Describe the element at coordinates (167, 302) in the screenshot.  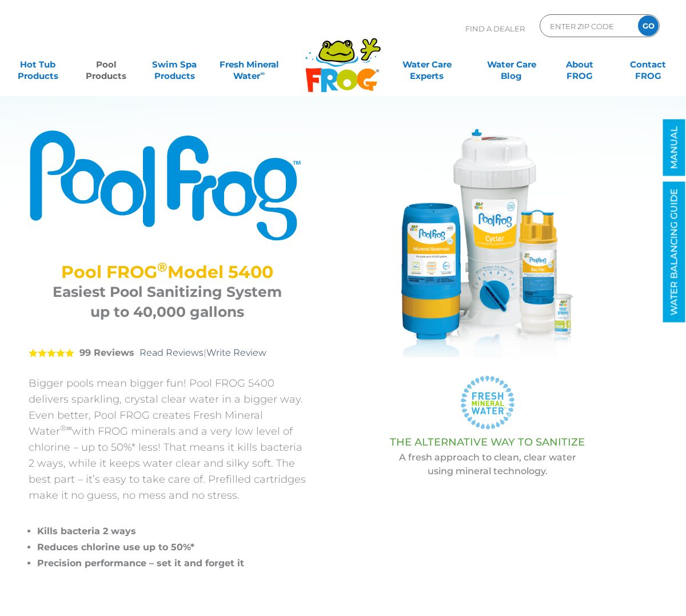
I see `h3: Easiest Pool Sanitizing System up to 40,000 gallons` at that location.